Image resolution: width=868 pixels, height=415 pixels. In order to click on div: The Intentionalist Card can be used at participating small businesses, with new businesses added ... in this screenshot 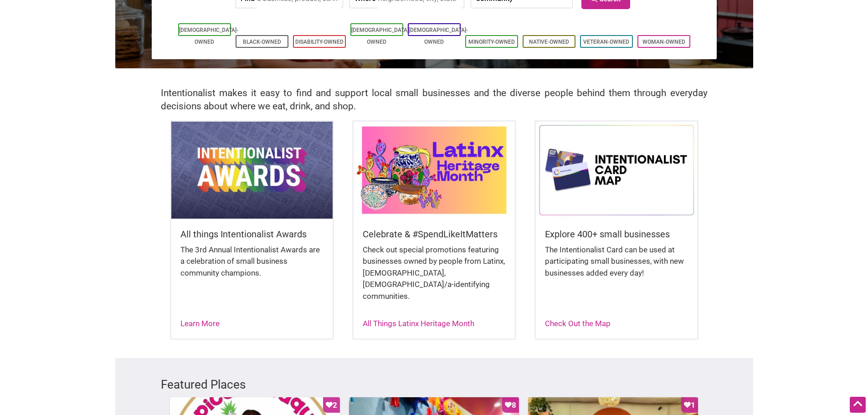, I will do `click(616, 266)`.